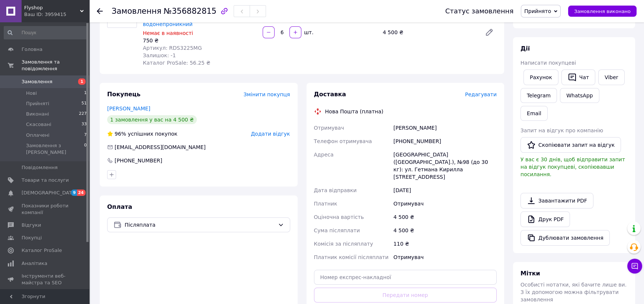 The image size is (644, 304). What do you see at coordinates (37, 135) in the screenshot?
I see `span: Оплачені` at bounding box center [37, 135].